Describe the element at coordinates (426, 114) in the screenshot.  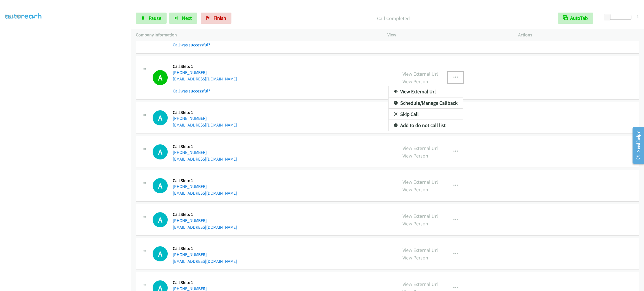
I see `a: Skip Call` at that location.